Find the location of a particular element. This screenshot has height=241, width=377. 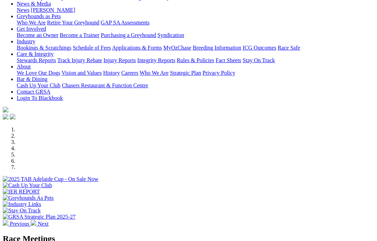

a: Bookings & Scratchings is located at coordinates (44, 47).